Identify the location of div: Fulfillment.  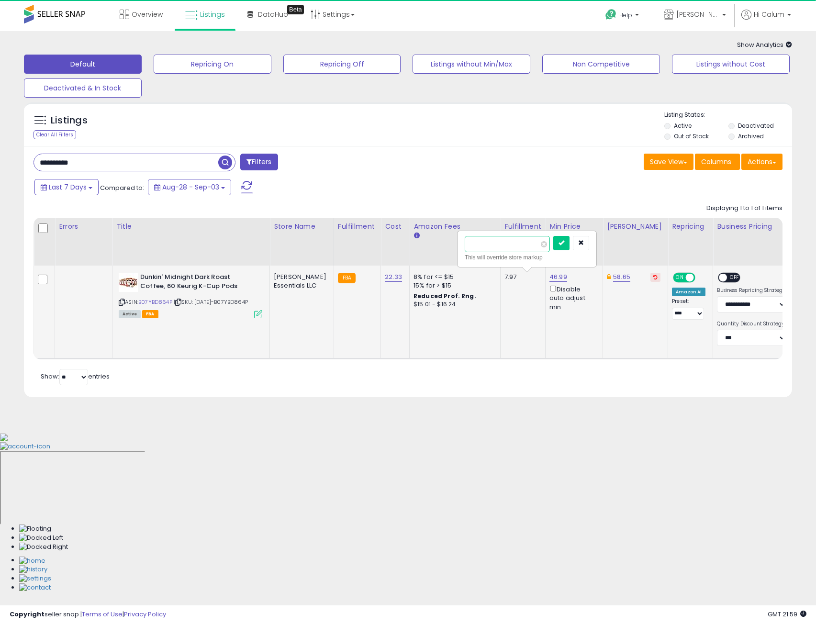
(357, 226).